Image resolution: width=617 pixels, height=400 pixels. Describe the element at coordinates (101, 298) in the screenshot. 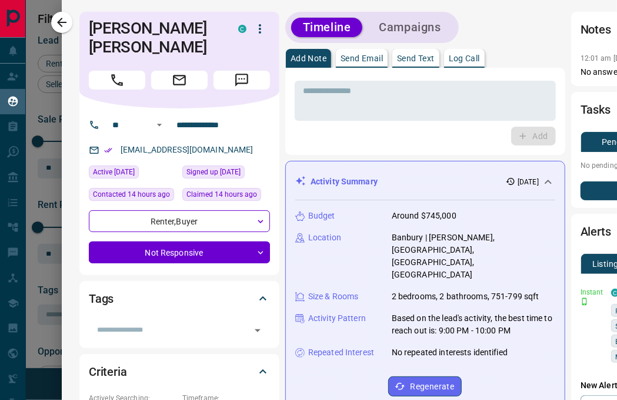

I see `h2: Tags` at that location.